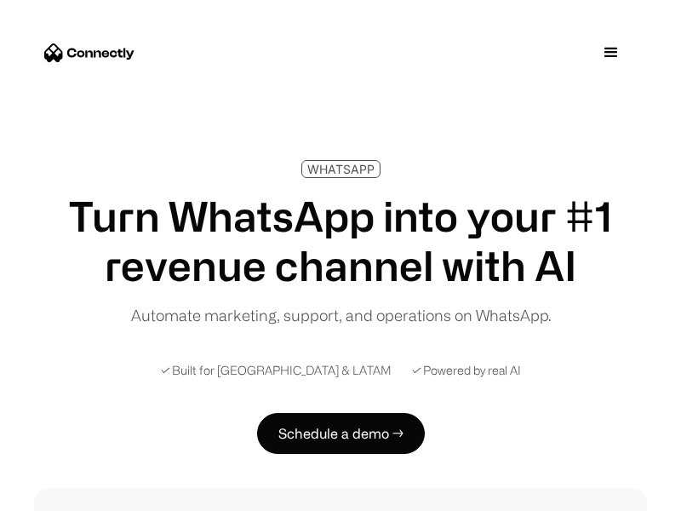 Image resolution: width=681 pixels, height=511 pixels. What do you see at coordinates (60, 492) in the screenshot?
I see `aside: Language selected: English` at bounding box center [60, 492].